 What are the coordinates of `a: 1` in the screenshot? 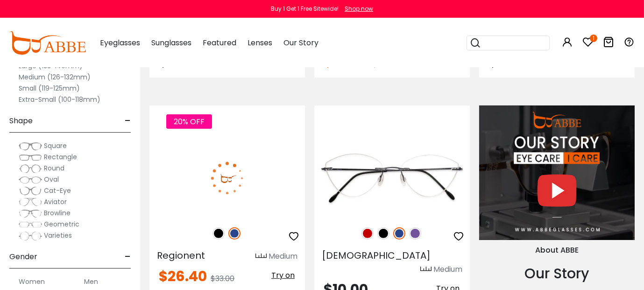 It's located at (588, 43).